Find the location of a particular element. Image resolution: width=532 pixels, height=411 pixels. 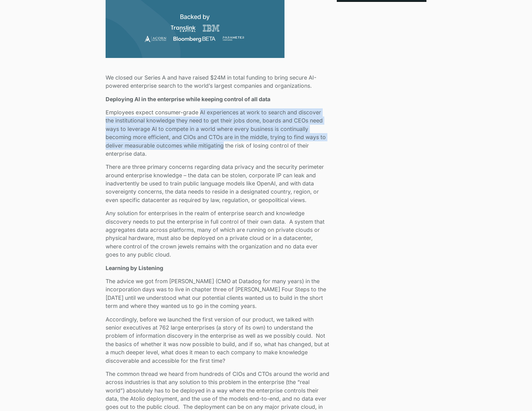

p: There are three primary concerns regarding data privacy and the security perimeter around enterpr... is located at coordinates (217, 183).